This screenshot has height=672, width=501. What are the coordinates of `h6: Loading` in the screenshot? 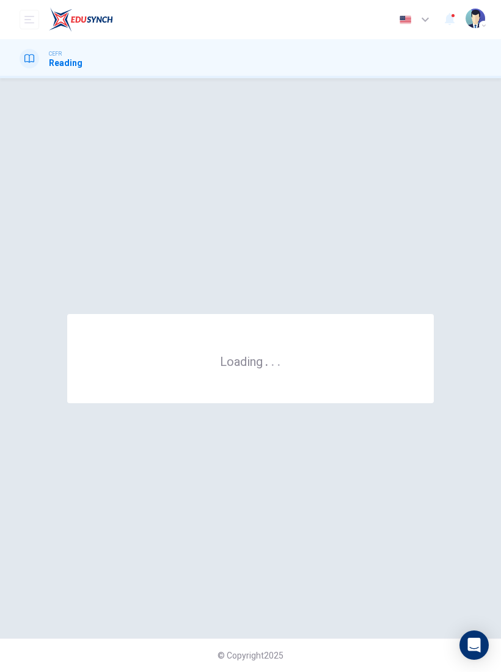 It's located at (251, 361).